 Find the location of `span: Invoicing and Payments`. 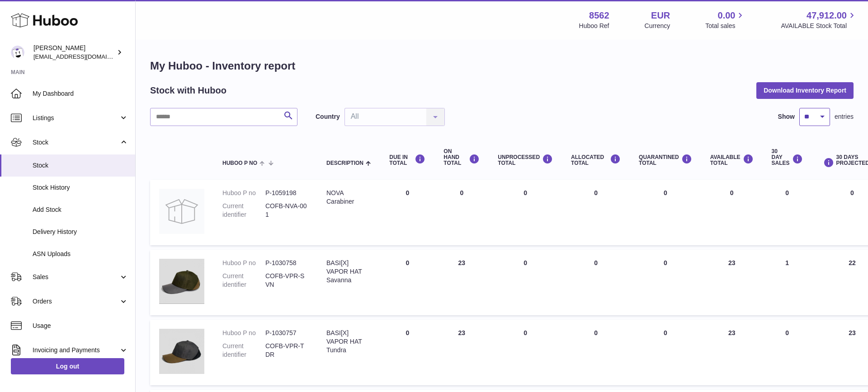

span: Invoicing and Payments is located at coordinates (75, 350).